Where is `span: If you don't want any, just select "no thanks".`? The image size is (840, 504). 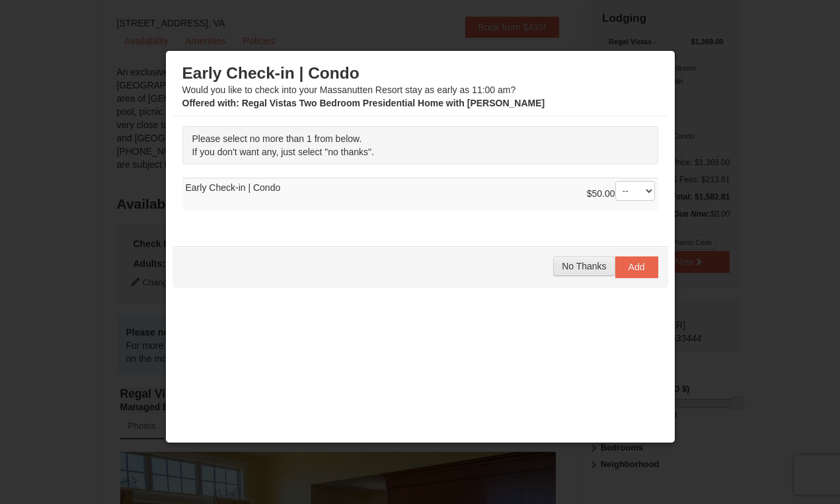 span: If you don't want any, just select "no thanks". is located at coordinates (283, 152).